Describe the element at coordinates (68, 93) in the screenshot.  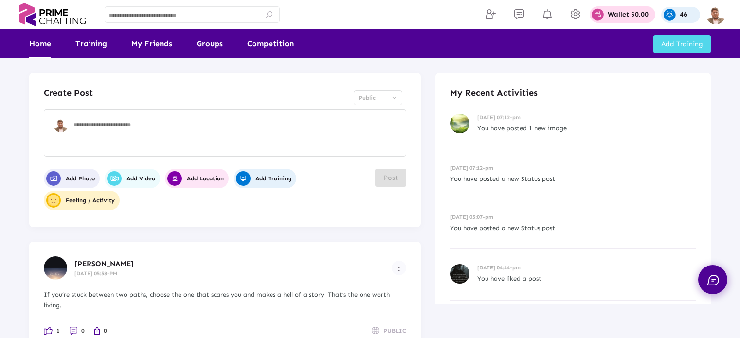
I see `h4: Create Post` at that location.